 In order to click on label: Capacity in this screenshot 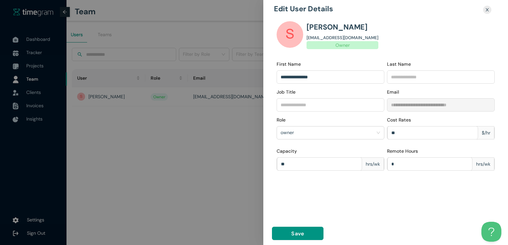, I will do `click(287, 151)`.